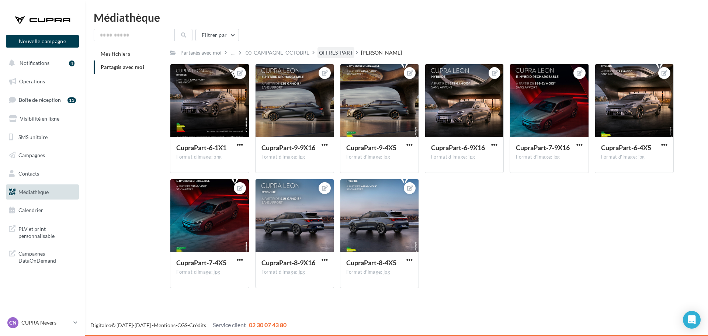 This screenshot has height=336, width=708. I want to click on a: Opérations, so click(42, 82).